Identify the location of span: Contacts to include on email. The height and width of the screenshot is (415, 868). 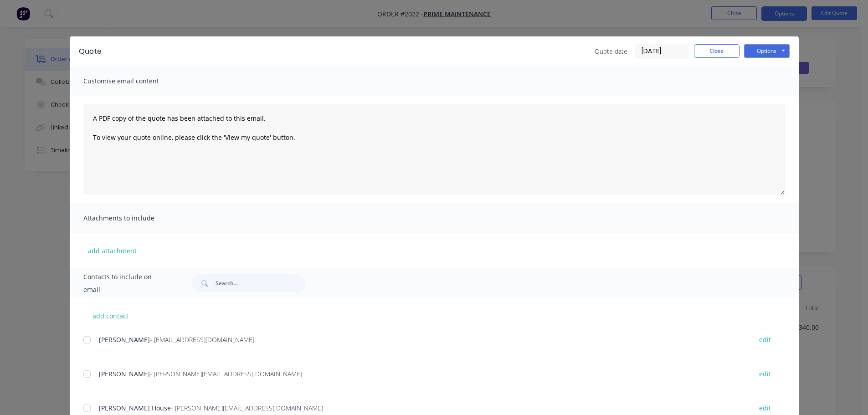
(126, 283).